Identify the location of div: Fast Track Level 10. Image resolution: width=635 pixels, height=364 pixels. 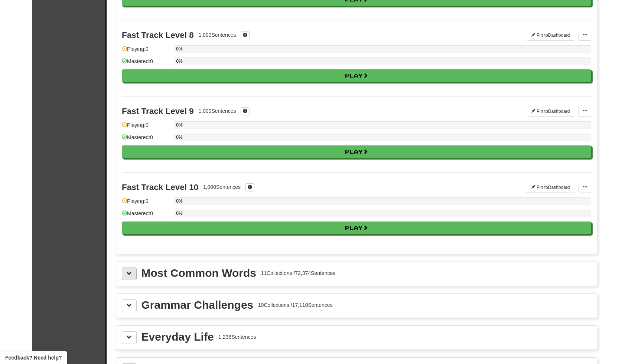
(160, 187).